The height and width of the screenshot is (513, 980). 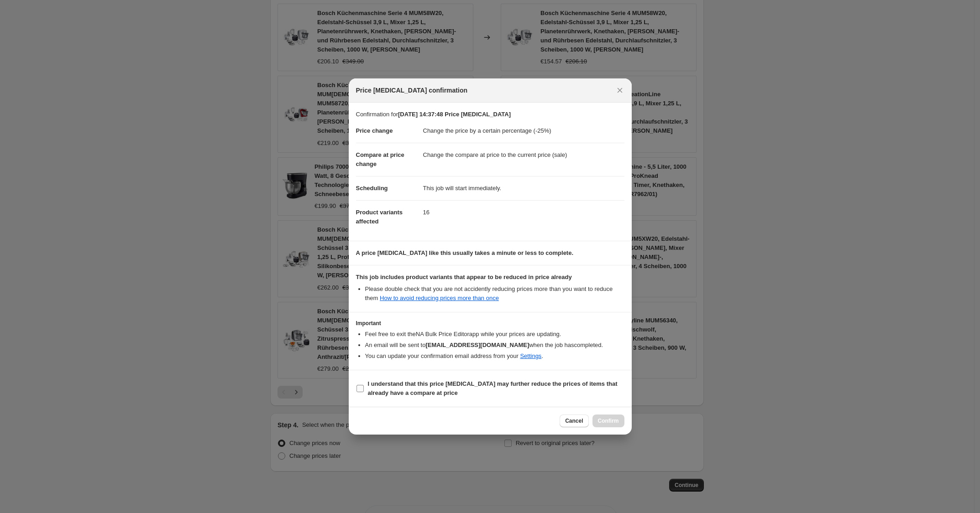 I want to click on h3: Important, so click(x=490, y=324).